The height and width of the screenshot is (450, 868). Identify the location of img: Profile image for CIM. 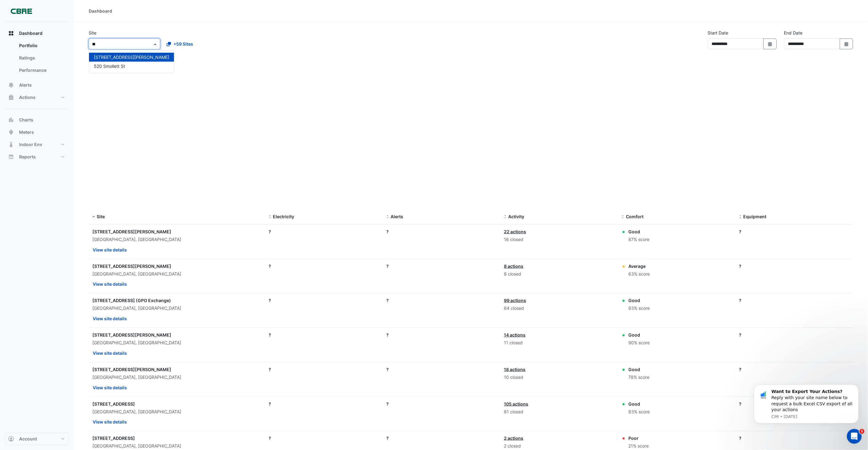
(19, 13).